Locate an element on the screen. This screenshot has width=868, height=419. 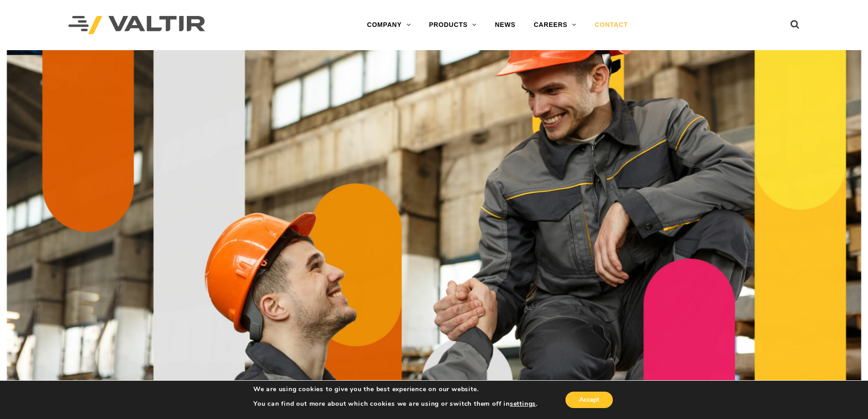
p: You can find out more about which cookies we are using or switch them off in . is located at coordinates (396, 404).